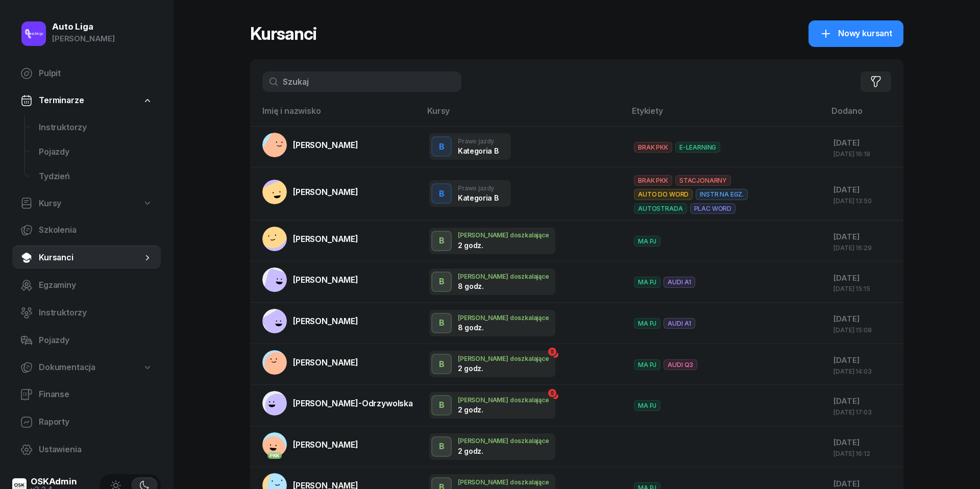 The image size is (980, 489). Describe the element at coordinates (713, 208) in the screenshot. I see `span: PLAC WORD` at that location.